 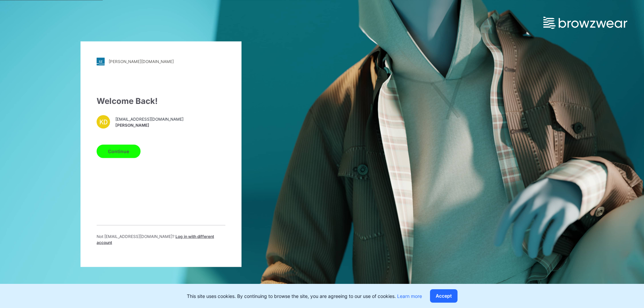 I want to click on a: Learn more, so click(x=410, y=296).